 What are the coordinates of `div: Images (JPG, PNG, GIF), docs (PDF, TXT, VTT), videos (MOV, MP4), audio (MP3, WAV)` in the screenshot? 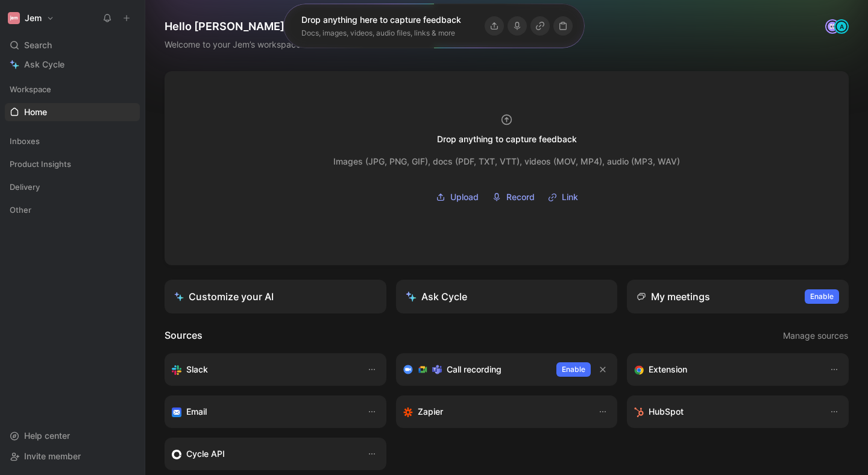 It's located at (506, 161).